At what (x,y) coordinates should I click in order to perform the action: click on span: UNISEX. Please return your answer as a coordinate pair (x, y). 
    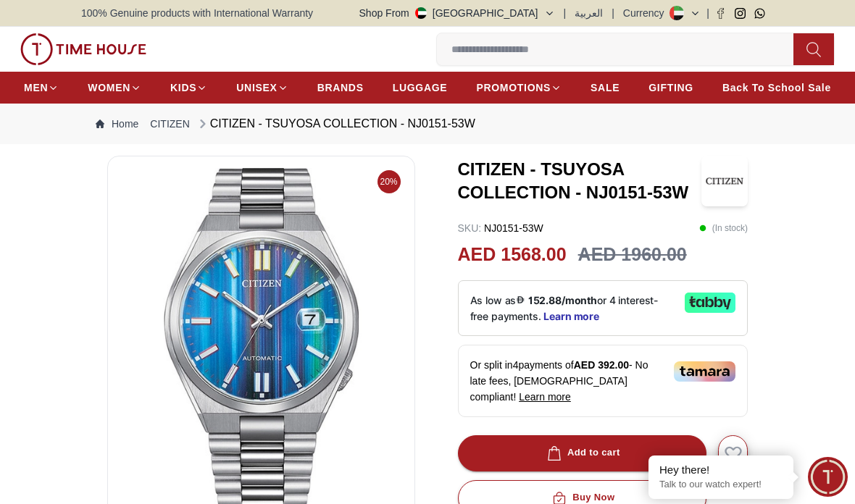
    Looking at the image, I should click on (257, 87).